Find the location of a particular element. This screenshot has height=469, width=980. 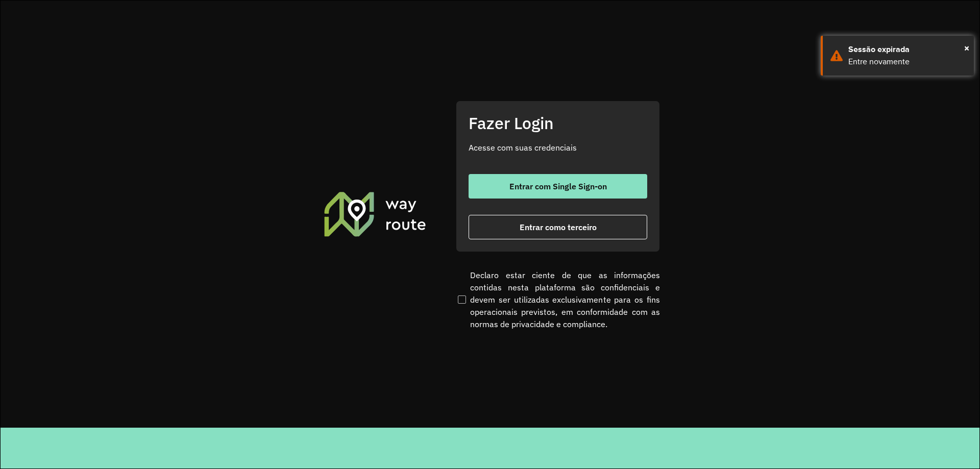

p: Acesse com suas credenciais is located at coordinates (558, 148).